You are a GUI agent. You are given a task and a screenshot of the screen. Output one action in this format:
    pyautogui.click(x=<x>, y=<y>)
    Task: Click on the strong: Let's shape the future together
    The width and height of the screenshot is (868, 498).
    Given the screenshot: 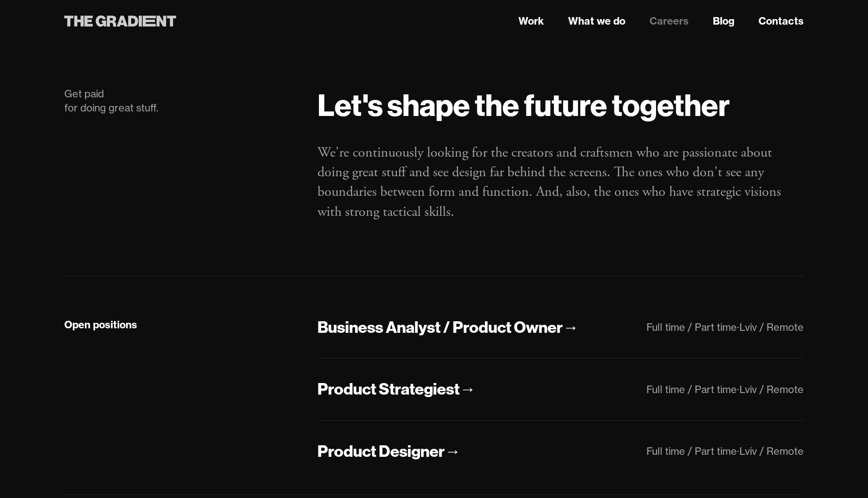 What is the action you would take?
    pyautogui.click(x=523, y=105)
    